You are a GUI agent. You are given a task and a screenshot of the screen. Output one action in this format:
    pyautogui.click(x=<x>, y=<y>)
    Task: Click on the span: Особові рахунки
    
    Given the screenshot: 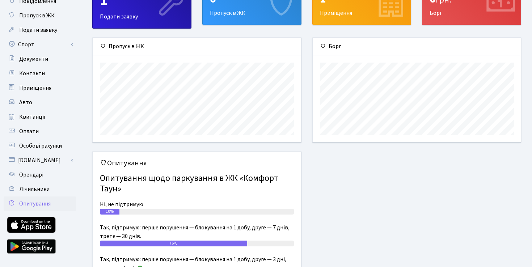 What is the action you would take?
    pyautogui.click(x=40, y=146)
    